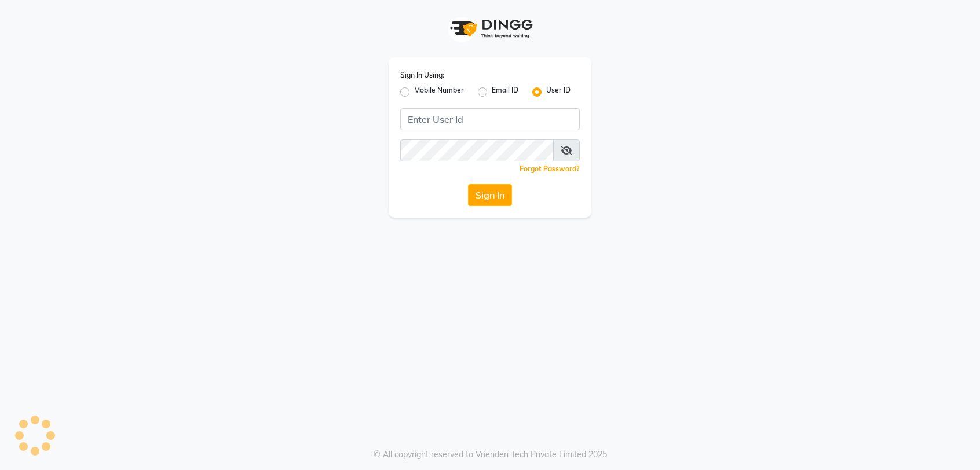  I want to click on button: Sign In, so click(490, 195).